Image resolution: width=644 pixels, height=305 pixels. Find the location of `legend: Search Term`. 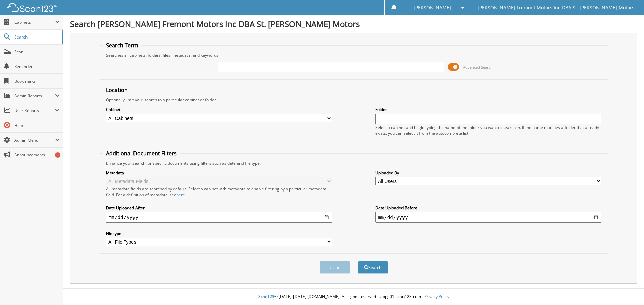

legend: Search Term is located at coordinates (122, 45).